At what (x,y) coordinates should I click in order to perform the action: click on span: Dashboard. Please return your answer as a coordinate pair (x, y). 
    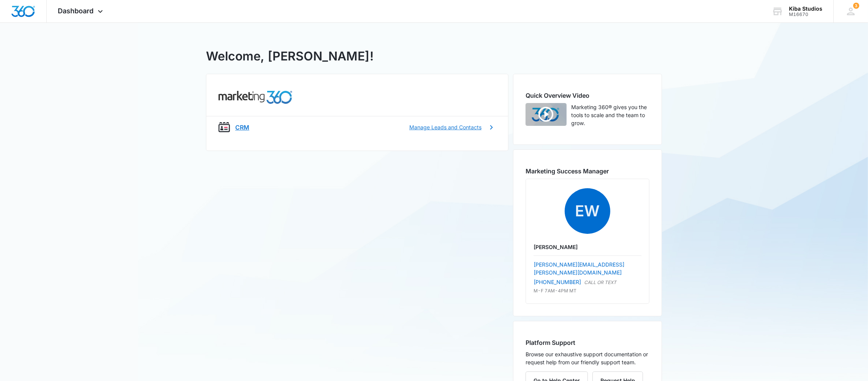
    Looking at the image, I should click on (76, 11).